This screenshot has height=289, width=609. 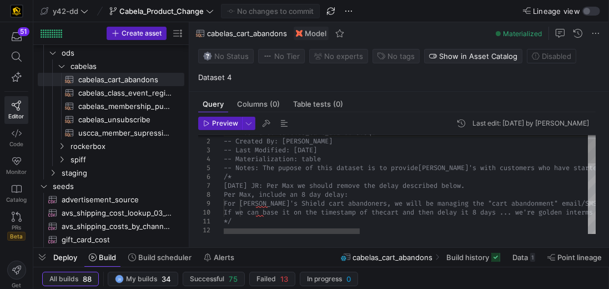 What do you see at coordinates (284, 279) in the screenshot?
I see `span: 13` at bounding box center [284, 279].